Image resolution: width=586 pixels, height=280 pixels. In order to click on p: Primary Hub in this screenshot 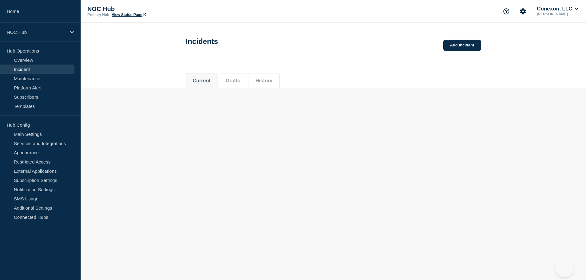, I will do `click(98, 15)`.